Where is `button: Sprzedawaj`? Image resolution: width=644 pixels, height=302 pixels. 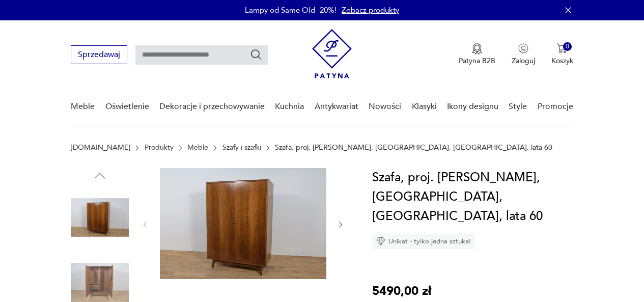 button: Sprzedawaj is located at coordinates (99, 54).